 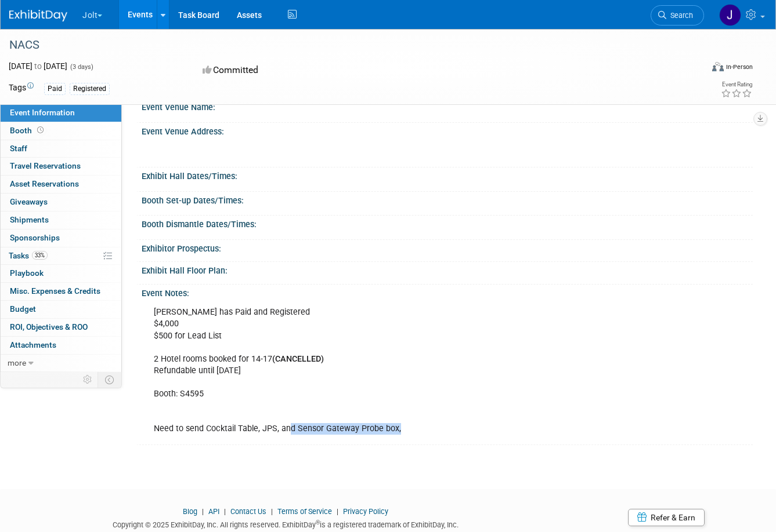 I want to click on div: Committed, so click(x=317, y=70).